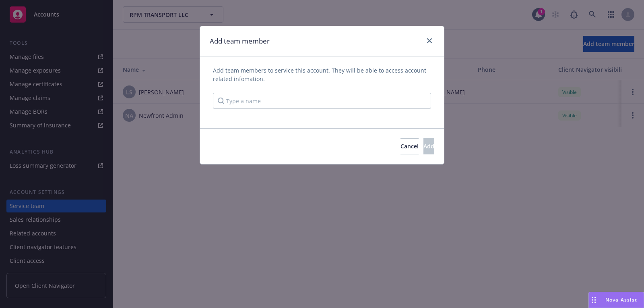 The image size is (644, 308). I want to click on a: close, so click(429, 41).